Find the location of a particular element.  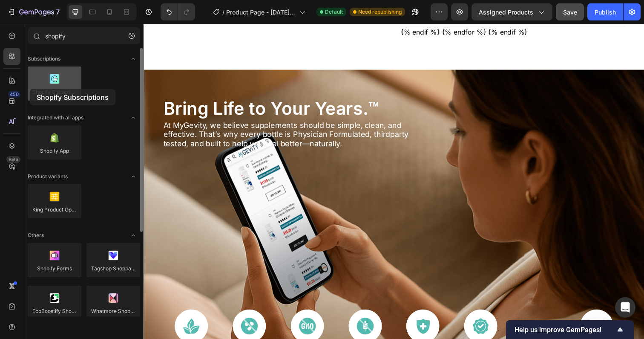

button: Assigned Products is located at coordinates (512, 12).